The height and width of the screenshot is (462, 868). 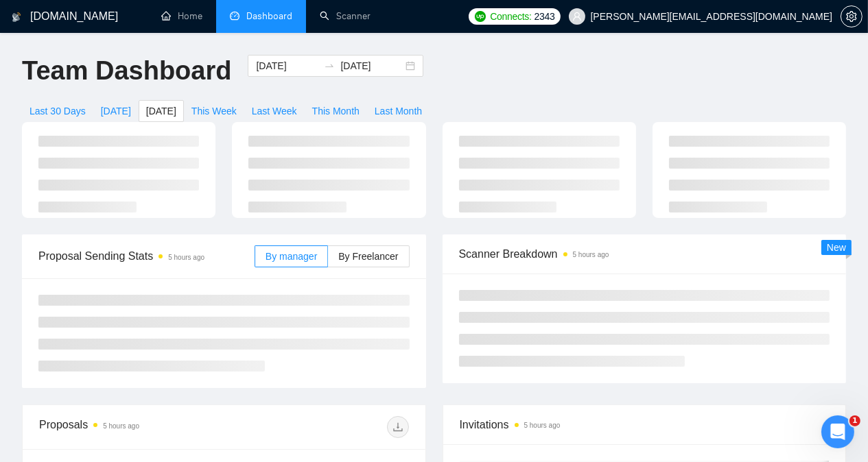 What do you see at coordinates (336, 111) in the screenshot?
I see `span: This Month` at bounding box center [336, 111].